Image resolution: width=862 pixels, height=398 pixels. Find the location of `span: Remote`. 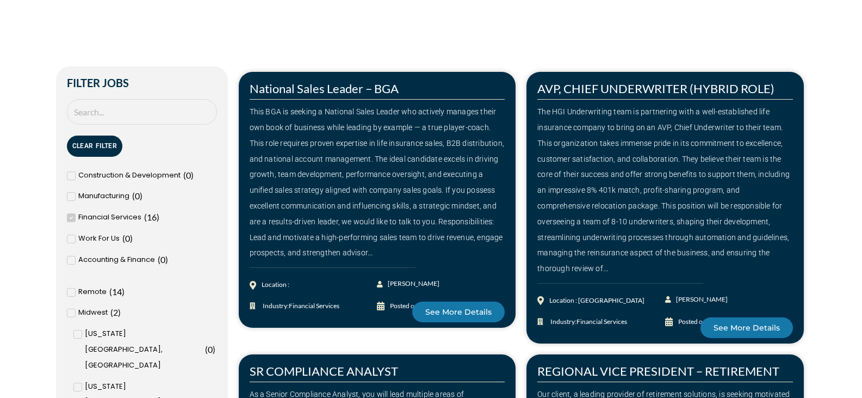

span: Remote is located at coordinates (92, 292).